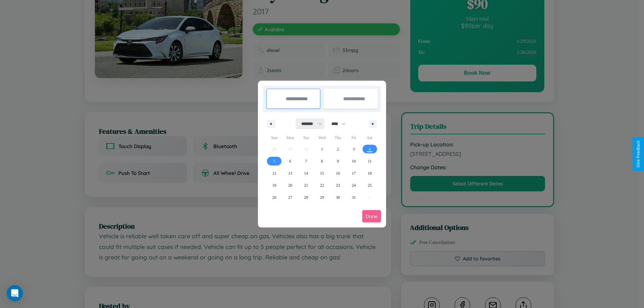  Describe the element at coordinates (370, 173) in the screenshot. I see `span: 18` at that location.